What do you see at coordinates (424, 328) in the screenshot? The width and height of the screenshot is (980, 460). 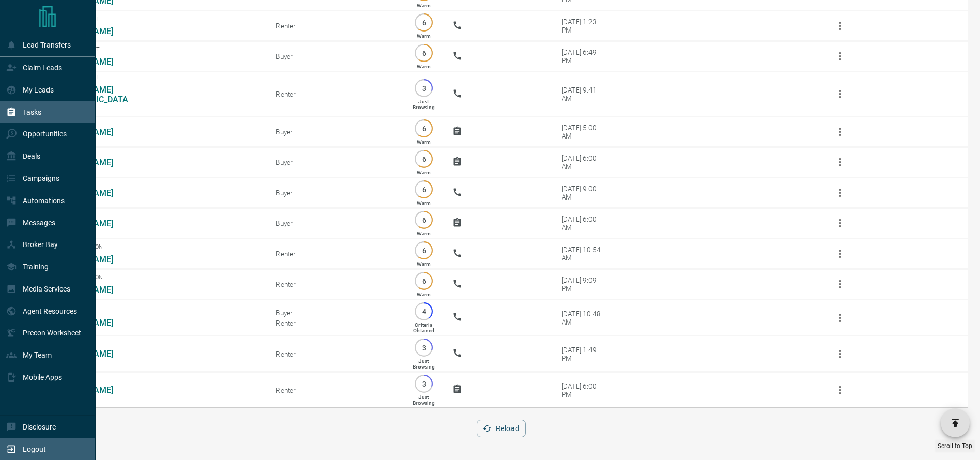 I see `p: Criteria Obtained` at bounding box center [424, 328].